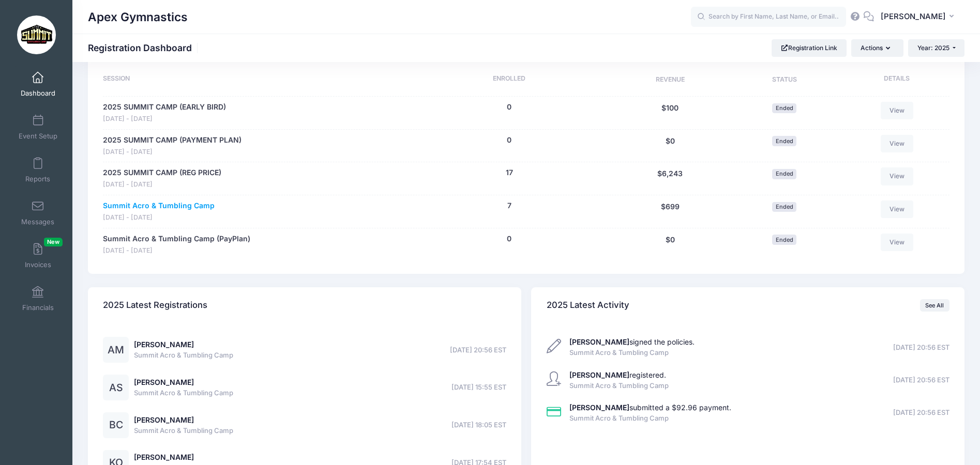 The image size is (980, 465). Describe the element at coordinates (769, 17) in the screenshot. I see `input: Search by First Name, Last Name, or Email...` at that location.